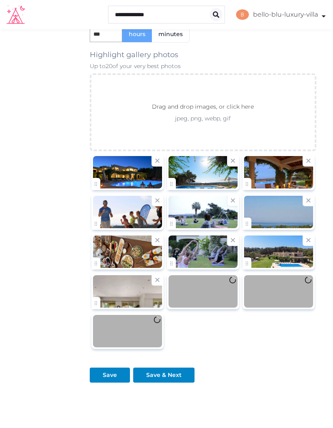 The height and width of the screenshot is (428, 333). I want to click on a: bello-blu-luxury-villa, so click(278, 15).